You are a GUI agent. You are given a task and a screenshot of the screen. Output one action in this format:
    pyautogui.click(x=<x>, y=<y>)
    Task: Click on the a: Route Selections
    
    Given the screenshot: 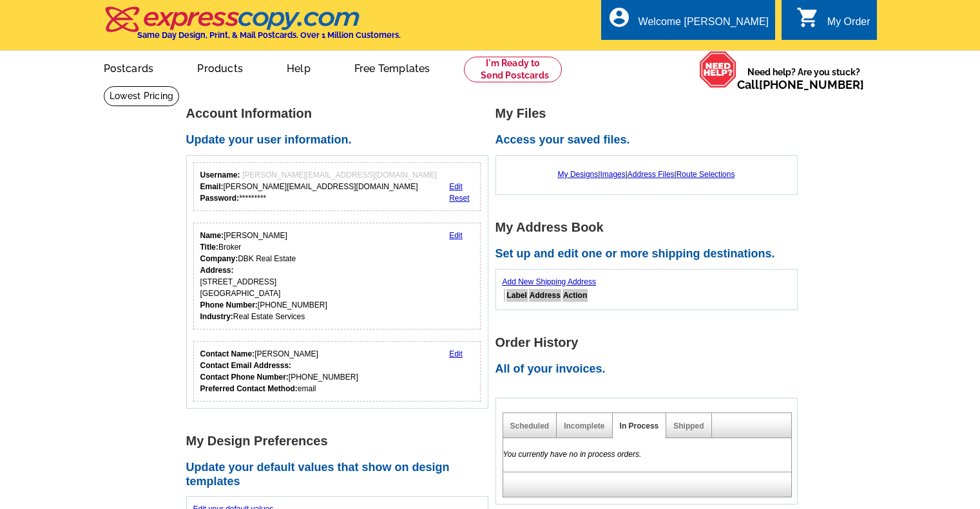 What is the action you would take?
    pyautogui.click(x=705, y=175)
    